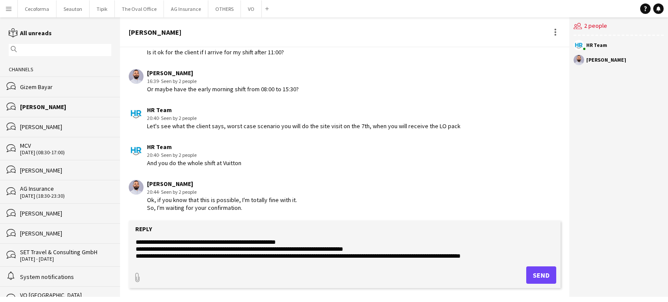 The width and height of the screenshot is (668, 302). Describe the element at coordinates (541, 275) in the screenshot. I see `button: Send` at that location.